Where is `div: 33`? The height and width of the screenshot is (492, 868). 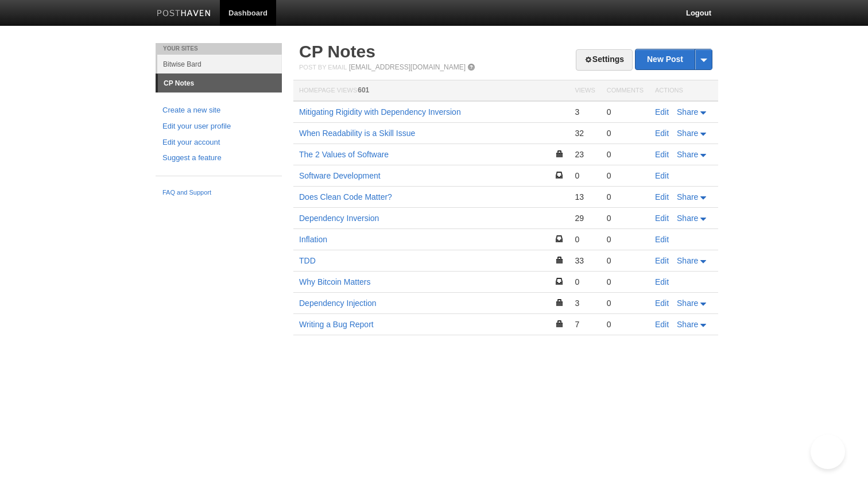
div: 33 is located at coordinates (585, 261).